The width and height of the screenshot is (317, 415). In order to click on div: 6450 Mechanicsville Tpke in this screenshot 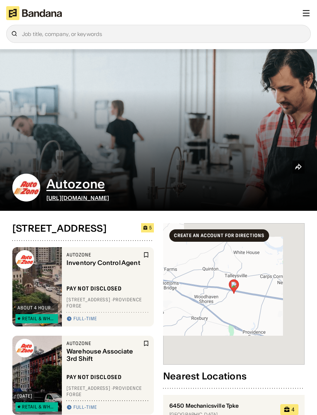, I will do `click(221, 405)`.